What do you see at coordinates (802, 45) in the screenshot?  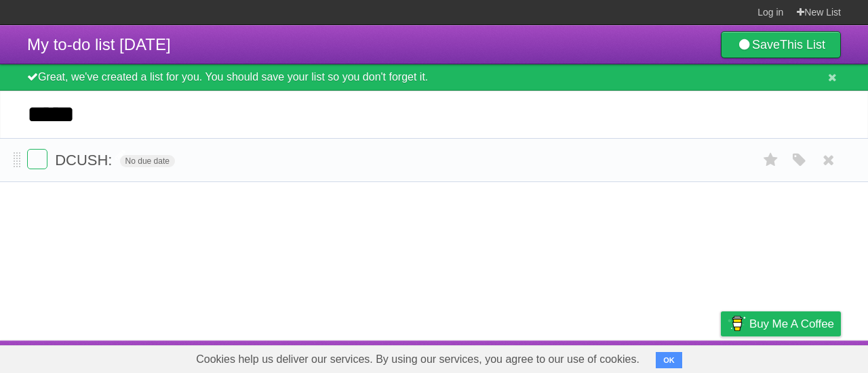 I see `b: This List` at bounding box center [802, 45].